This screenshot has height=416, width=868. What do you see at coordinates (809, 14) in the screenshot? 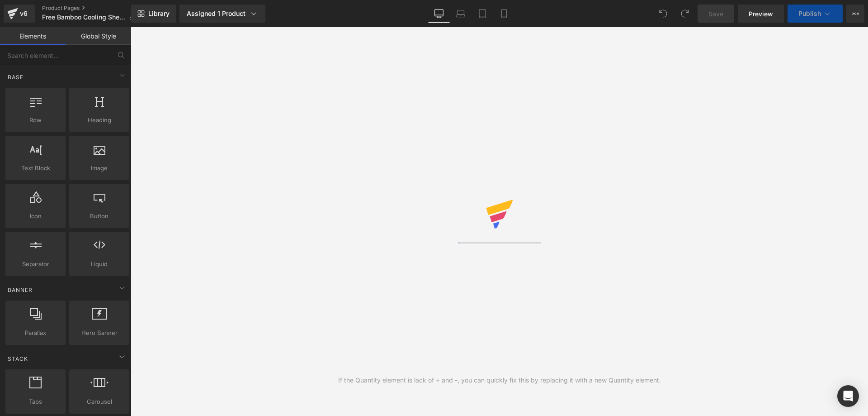
I see `span: Publish` at bounding box center [809, 14].